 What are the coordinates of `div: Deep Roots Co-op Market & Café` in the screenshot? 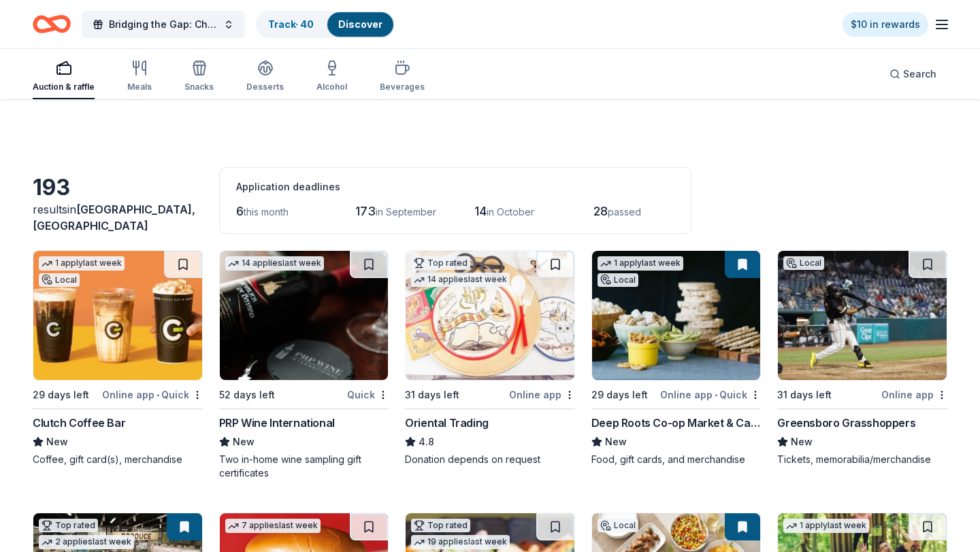 It's located at (676, 423).